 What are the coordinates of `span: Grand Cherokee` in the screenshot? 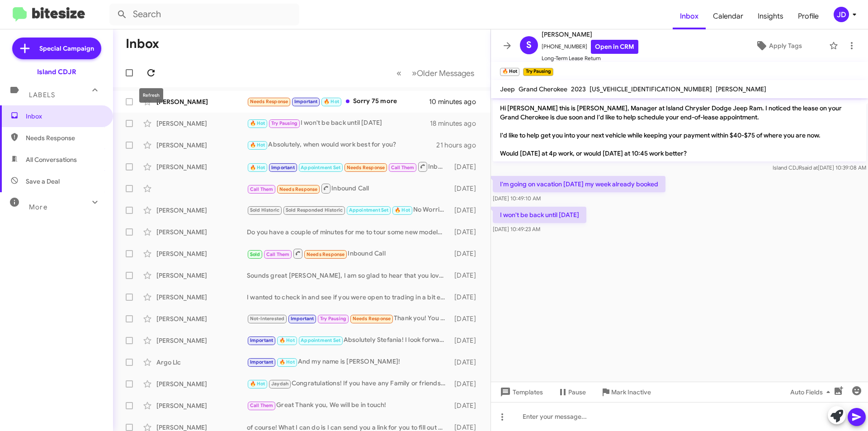 It's located at (543, 89).